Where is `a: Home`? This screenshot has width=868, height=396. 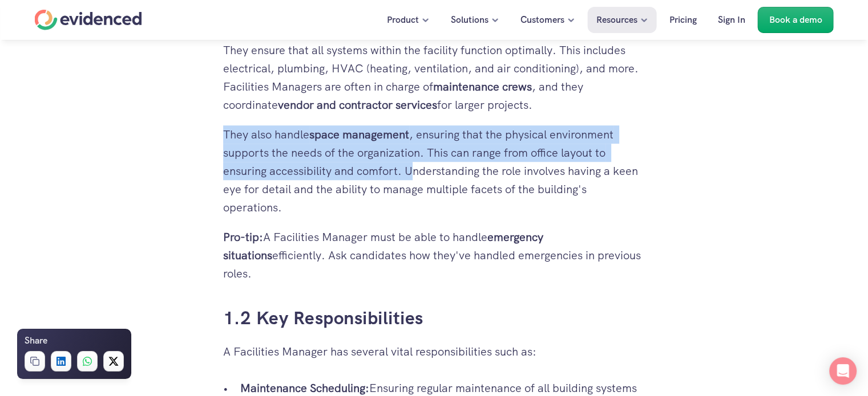
a: Home is located at coordinates (88, 20).